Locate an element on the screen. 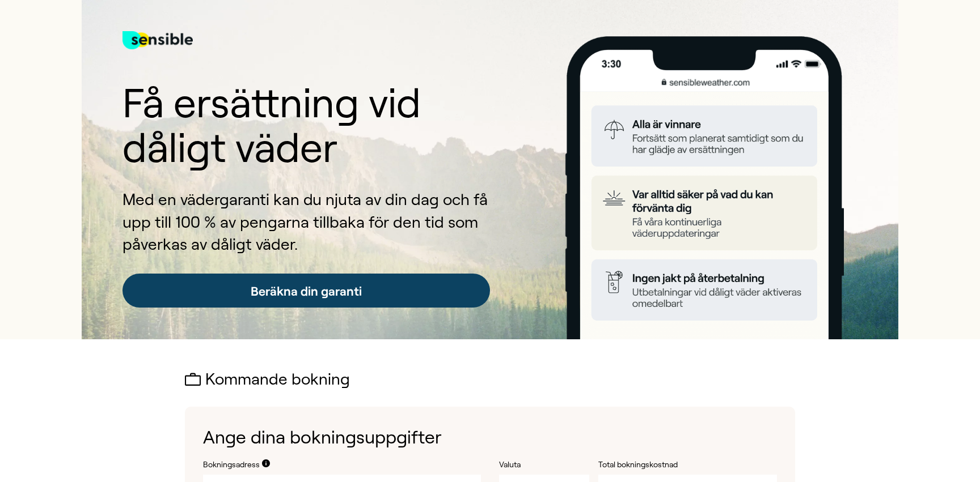 This screenshot has height=482, width=980. label: Total bokningskostnad is located at coordinates (655, 466).